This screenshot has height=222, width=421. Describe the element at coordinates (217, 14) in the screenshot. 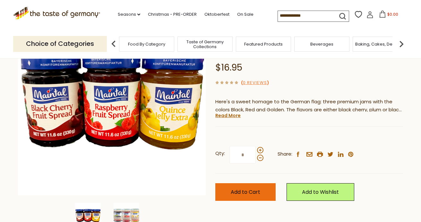

I see `a: Oktoberfest` at that location.